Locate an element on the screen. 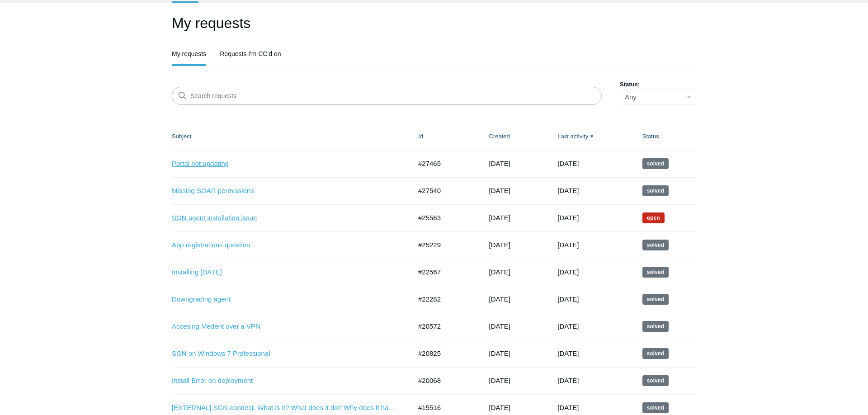  td: #22282 is located at coordinates (444, 299).